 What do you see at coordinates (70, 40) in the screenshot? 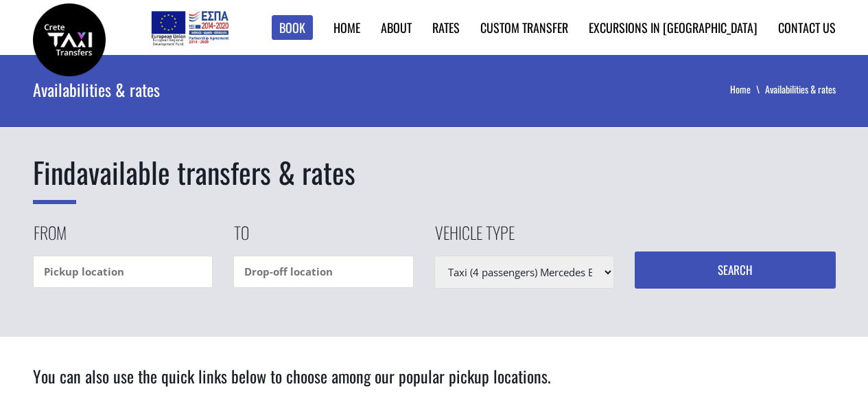
I see `img: Crete Taxi Transfers | Rates & availability for transfers in Crete | Crete Taxi Transfers` at bounding box center [70, 40].